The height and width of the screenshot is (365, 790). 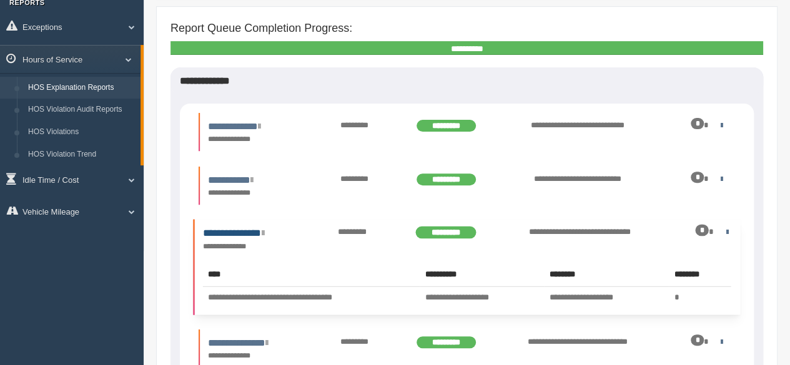 What do you see at coordinates (81, 155) in the screenshot?
I see `a: HOS Violation Trend` at bounding box center [81, 155].